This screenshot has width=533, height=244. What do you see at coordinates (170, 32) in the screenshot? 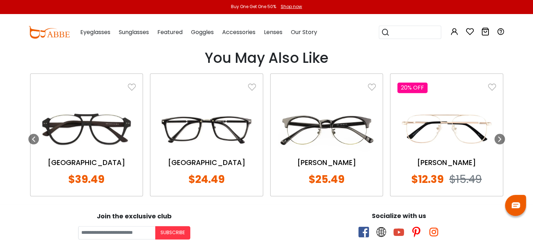
I see `span: Featured` at bounding box center [170, 32].